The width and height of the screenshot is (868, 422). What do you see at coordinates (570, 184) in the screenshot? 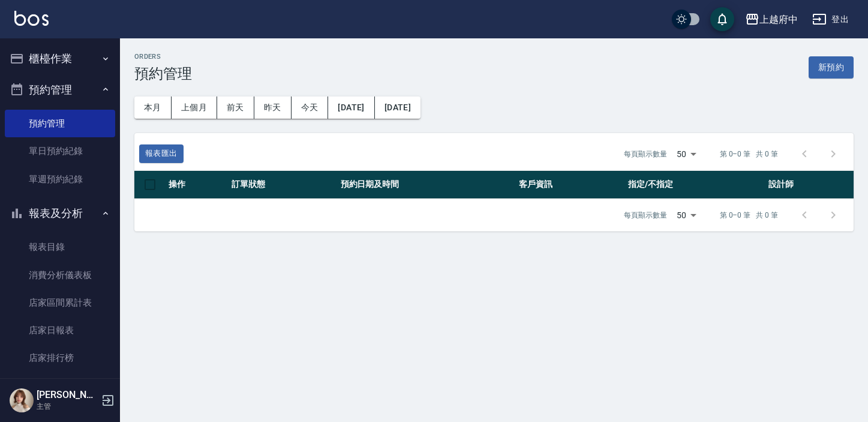
I see `th: 客戶資訊` at bounding box center [570, 184].